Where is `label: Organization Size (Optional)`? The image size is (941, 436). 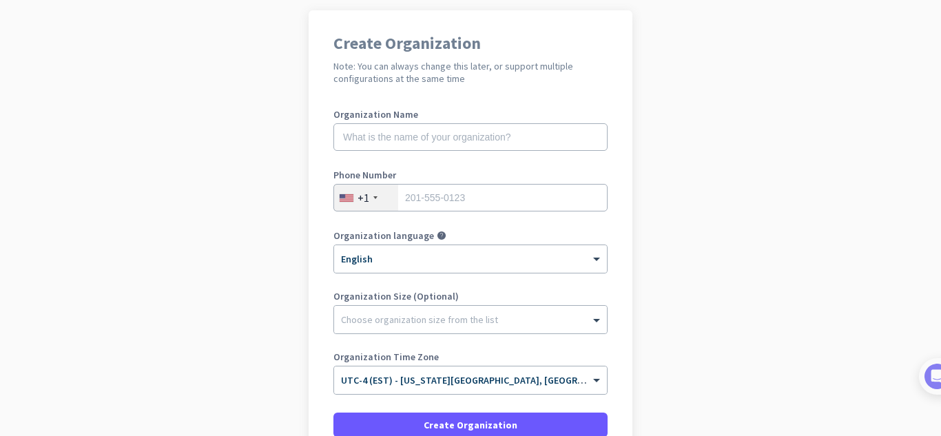 label: Organization Size (Optional) is located at coordinates (471, 296).